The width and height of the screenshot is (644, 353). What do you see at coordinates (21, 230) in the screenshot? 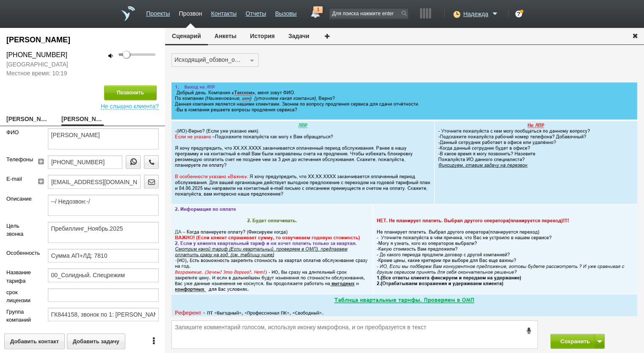
I see `label: Цель звонка` at bounding box center [21, 230].